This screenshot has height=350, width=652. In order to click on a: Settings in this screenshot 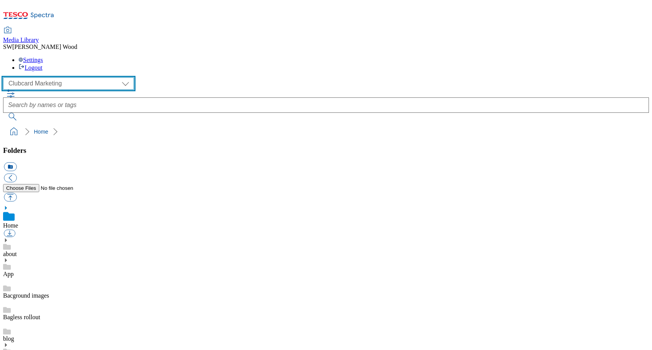, I will do `click(31, 60)`.